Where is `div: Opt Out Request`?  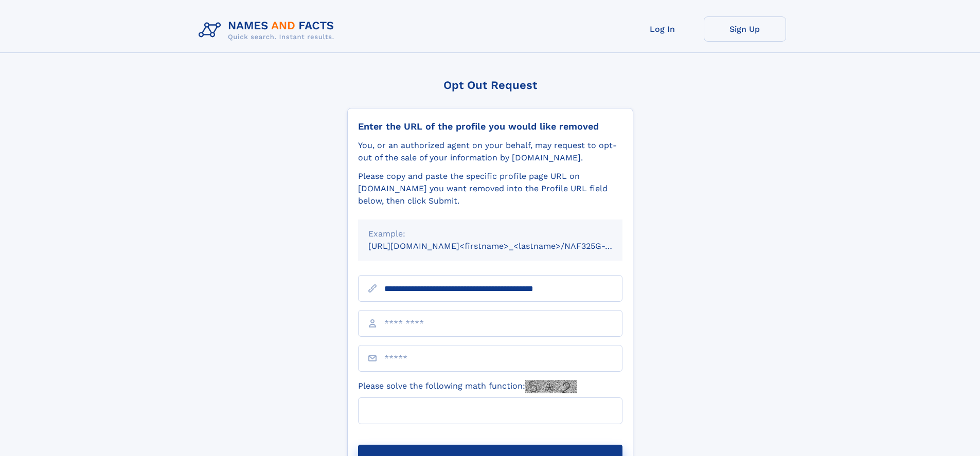 div: Opt Out Request is located at coordinates (490, 84).